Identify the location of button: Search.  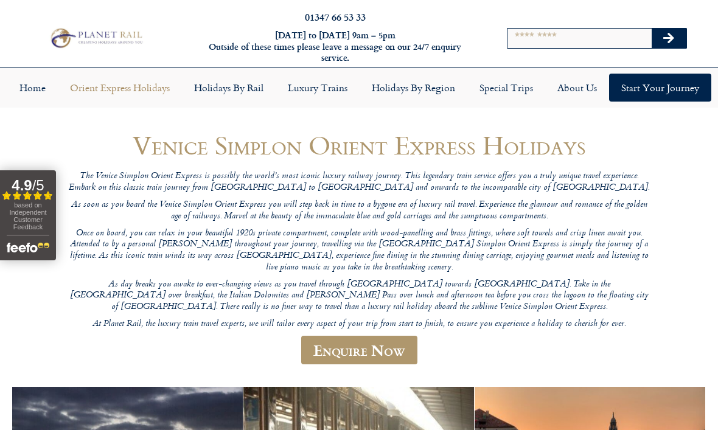
(670, 38).